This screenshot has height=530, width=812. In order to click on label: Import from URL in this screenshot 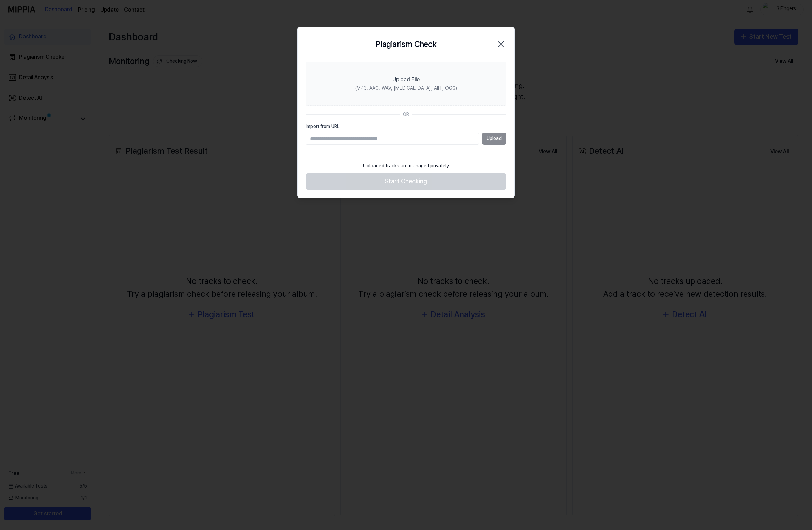, I will do `click(406, 127)`.